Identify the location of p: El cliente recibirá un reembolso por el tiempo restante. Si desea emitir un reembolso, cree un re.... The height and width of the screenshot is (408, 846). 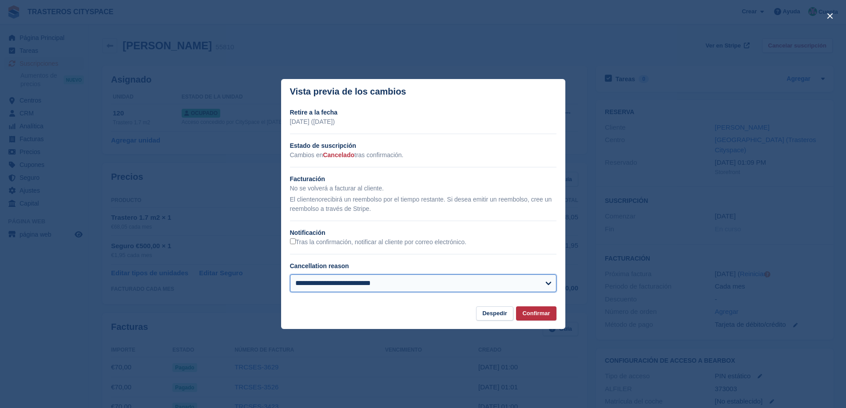
(423, 204).